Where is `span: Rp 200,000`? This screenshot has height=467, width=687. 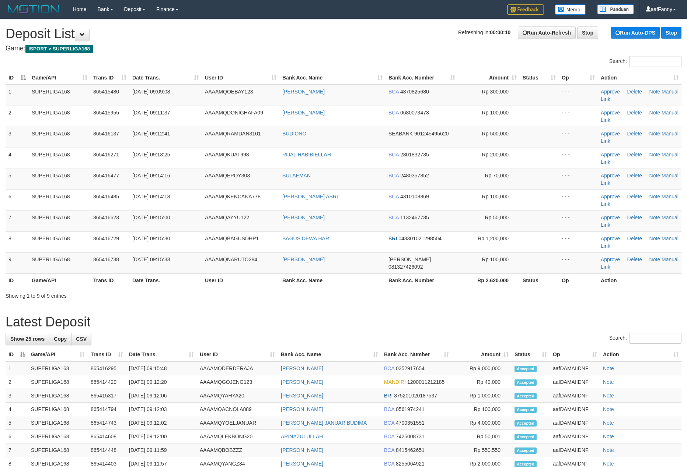
span: Rp 200,000 is located at coordinates (495, 155).